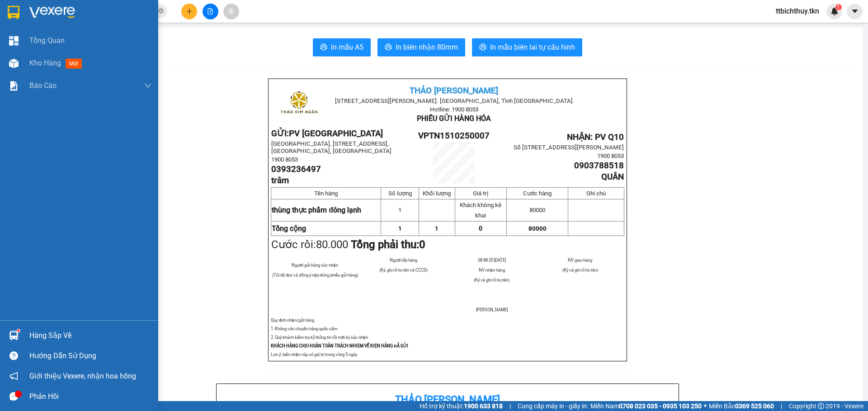  I want to click on strong: 0708 023 035 - 0935 103 250, so click(659, 406).